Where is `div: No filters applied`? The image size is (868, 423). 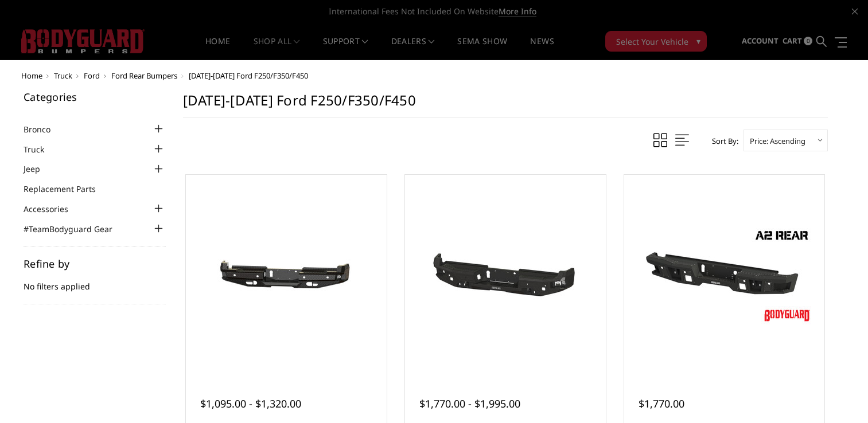
div: No filters applied is located at coordinates (95, 281).